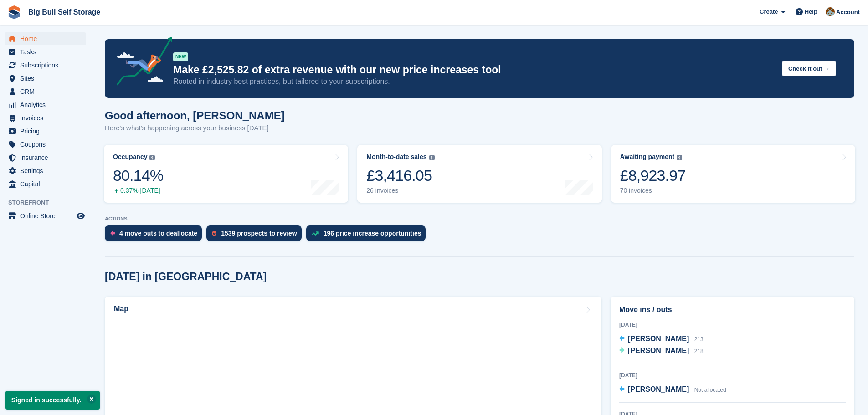  Describe the element at coordinates (368, 235) in the screenshot. I see `a: 196 price increase opportunities` at that location.